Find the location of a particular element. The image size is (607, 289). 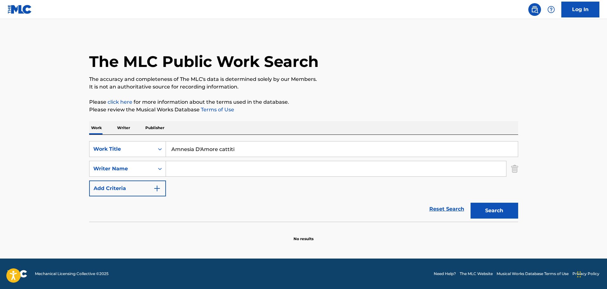

p: Please review the Musical Works Database is located at coordinates (303, 110).